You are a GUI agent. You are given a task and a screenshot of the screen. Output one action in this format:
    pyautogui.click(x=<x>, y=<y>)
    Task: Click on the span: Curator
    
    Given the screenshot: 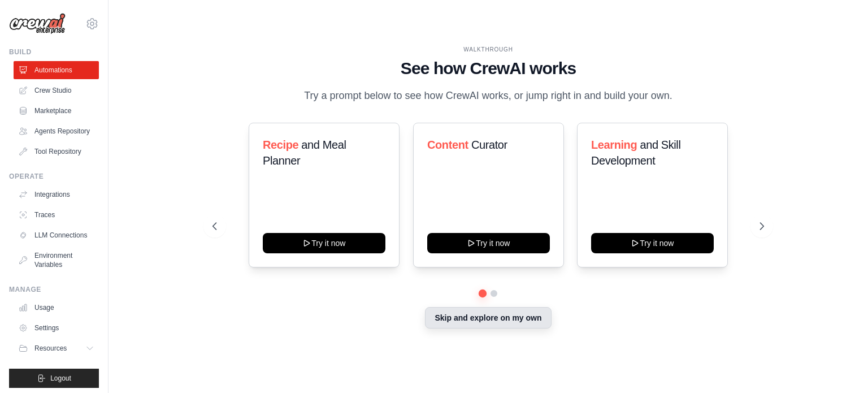 What is the action you would take?
    pyautogui.click(x=489, y=145)
    